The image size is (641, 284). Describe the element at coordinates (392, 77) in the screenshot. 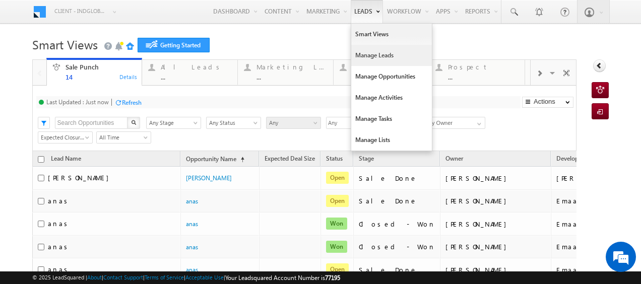

I see `a: Manage Opportunities` at that location.